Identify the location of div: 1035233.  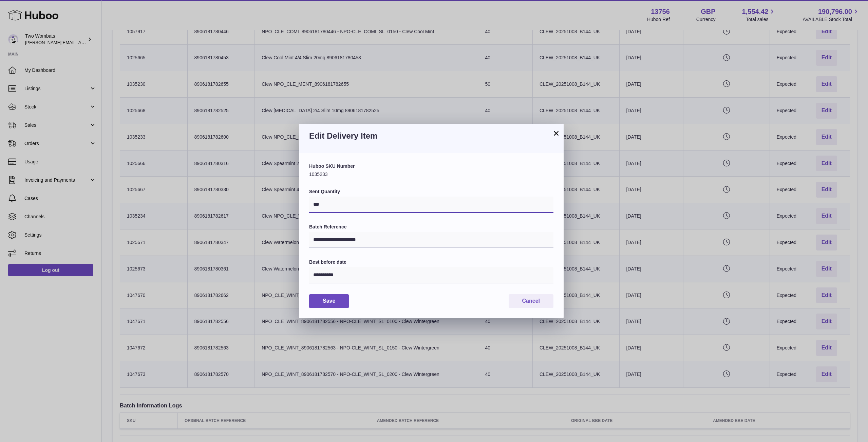
(431, 170).